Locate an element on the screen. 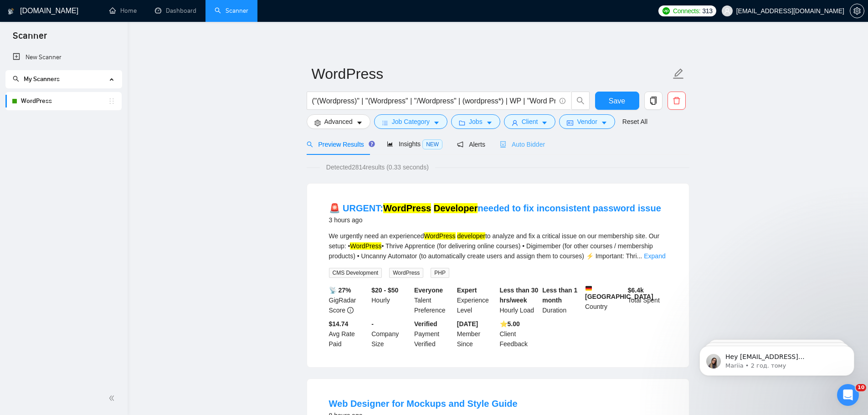  button: barsJob Categorycaret-down is located at coordinates (410, 122).